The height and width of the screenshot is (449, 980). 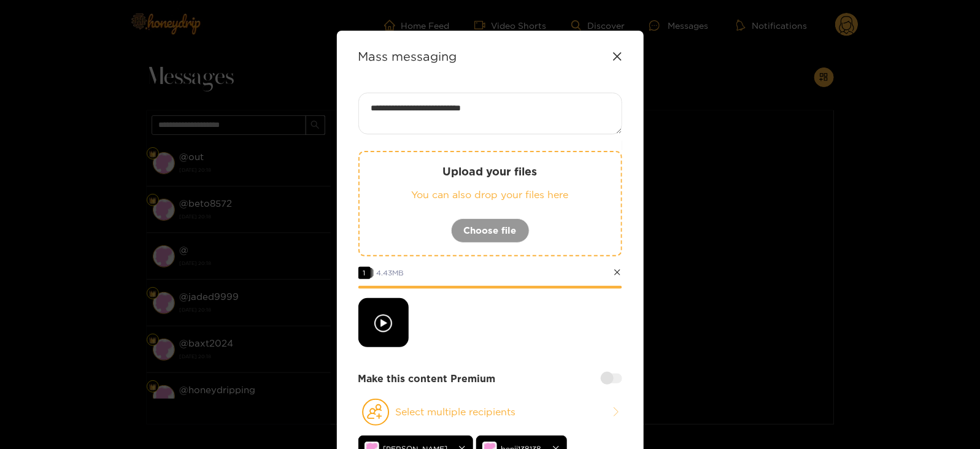 What do you see at coordinates (408, 56) in the screenshot?
I see `strong: Mass messaging` at bounding box center [408, 56].